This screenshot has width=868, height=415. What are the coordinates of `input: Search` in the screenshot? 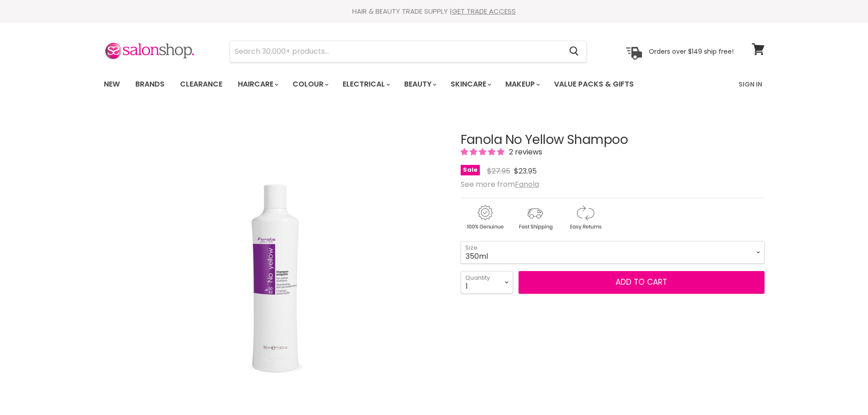 It's located at (396, 52).